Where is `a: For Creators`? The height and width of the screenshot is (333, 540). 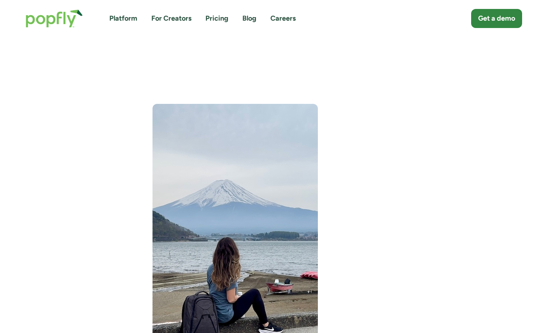
a: For Creators is located at coordinates (171, 18).